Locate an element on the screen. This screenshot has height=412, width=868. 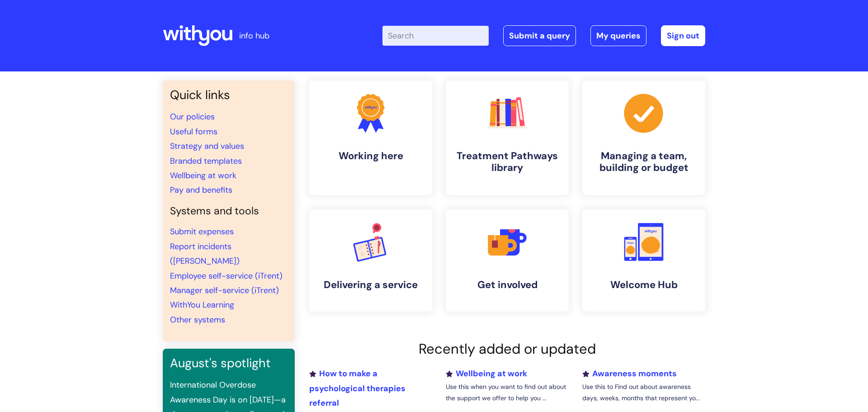
a: Working here is located at coordinates (370, 137).